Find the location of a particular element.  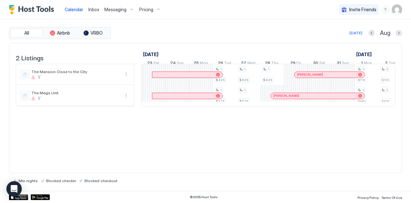

span: Terms Of Use is located at coordinates (392, 197).